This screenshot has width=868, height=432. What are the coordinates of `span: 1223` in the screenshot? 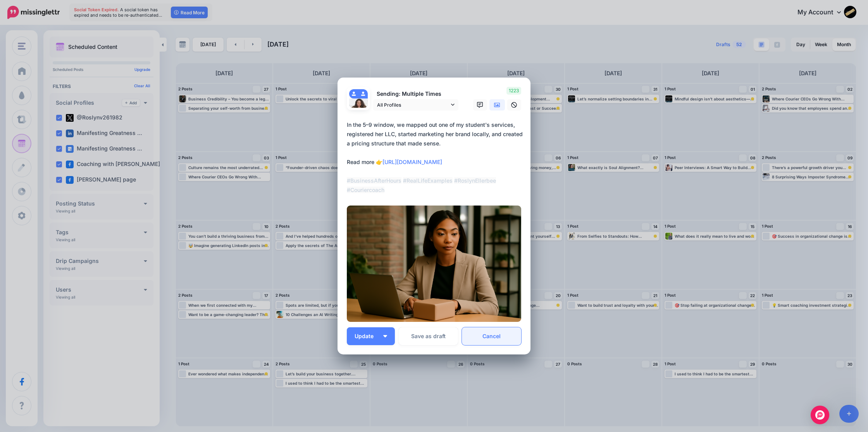 It's located at (514, 91).